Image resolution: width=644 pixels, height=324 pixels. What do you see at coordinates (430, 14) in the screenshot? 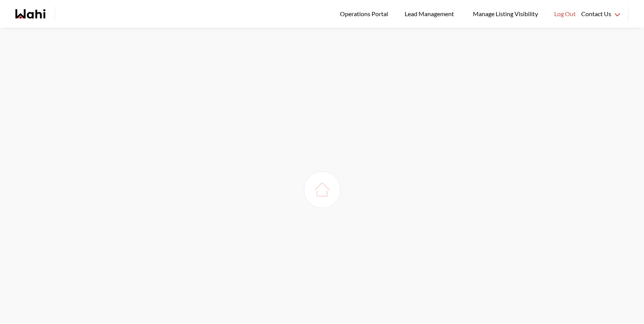
I see `span: Lead Management` at bounding box center [430, 14].